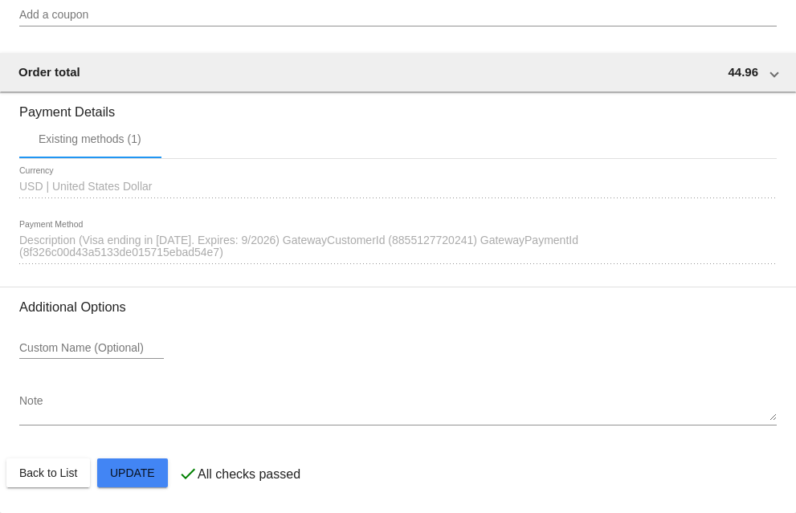 This screenshot has width=796, height=513. What do you see at coordinates (398, 15) in the screenshot?
I see `input: Add a coupon` at bounding box center [398, 15].